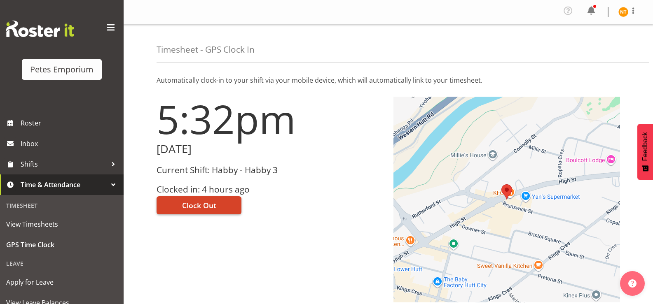 Image resolution: width=653 pixels, height=304 pixels. What do you see at coordinates (40, 29) in the screenshot?
I see `img: Rosterit website logo` at bounding box center [40, 29].